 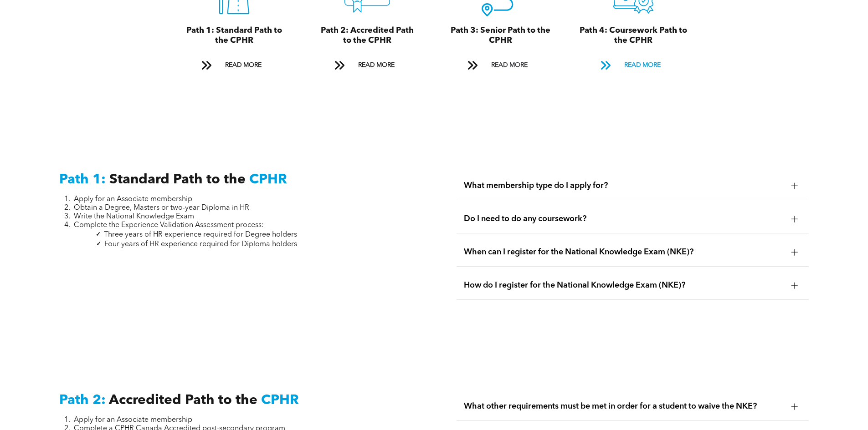 What do you see at coordinates (201, 244) in the screenshot?
I see `span: Four years of HR experience required for Diploma holders` at bounding box center [201, 244].